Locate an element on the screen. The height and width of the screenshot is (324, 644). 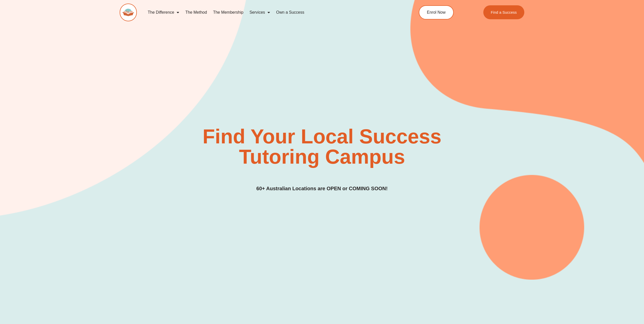
span: Find a Success is located at coordinates (504, 12).